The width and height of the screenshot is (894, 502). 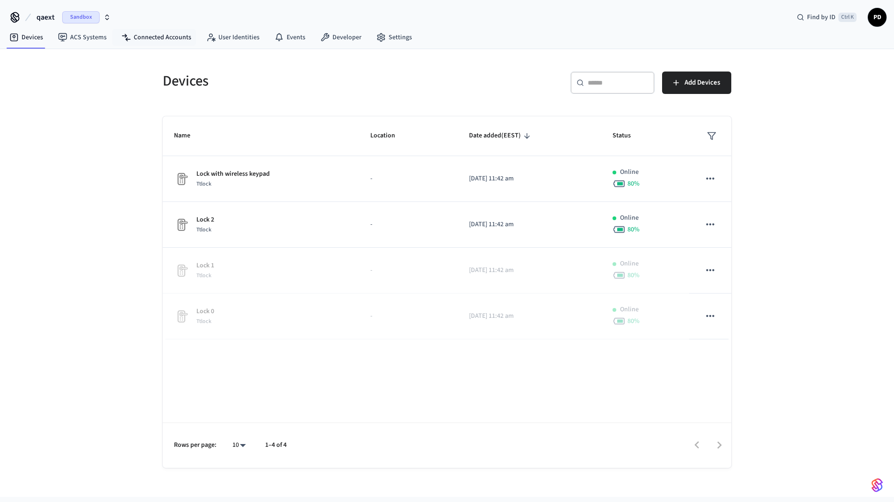 I want to click on table: sticky table, so click(x=447, y=228).